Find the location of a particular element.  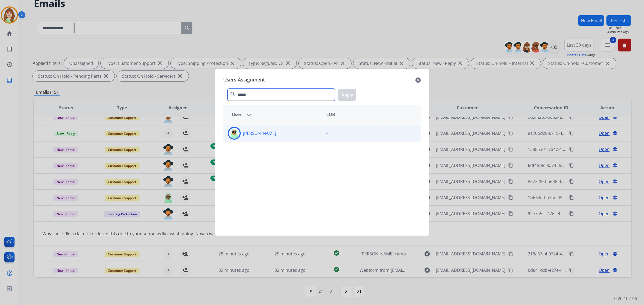

mat-icon: arrow_downward is located at coordinates (249, 114).